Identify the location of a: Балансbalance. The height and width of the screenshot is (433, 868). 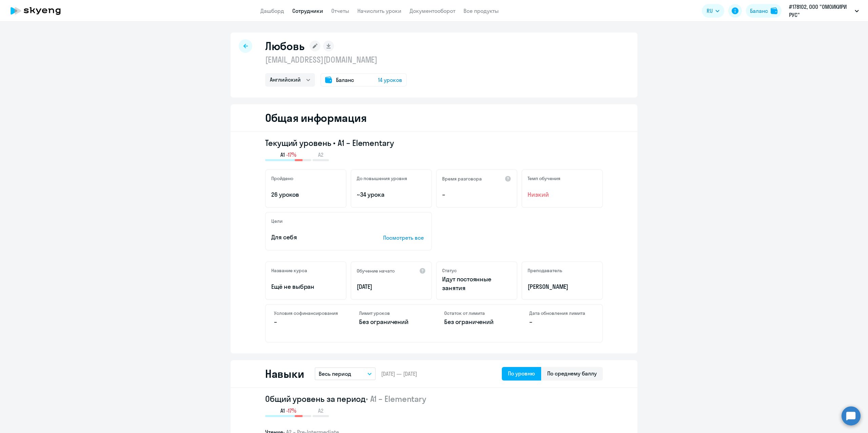
(764, 11).